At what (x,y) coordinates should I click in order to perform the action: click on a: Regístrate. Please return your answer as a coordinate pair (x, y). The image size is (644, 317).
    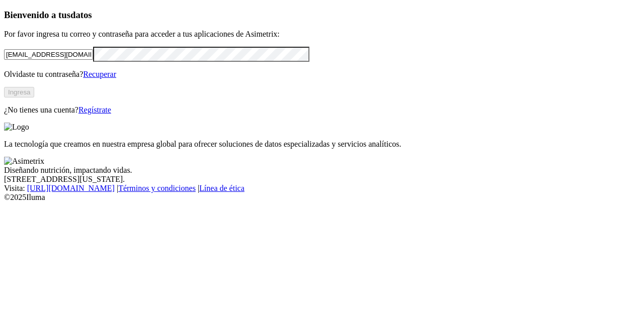
    Looking at the image, I should click on (95, 110).